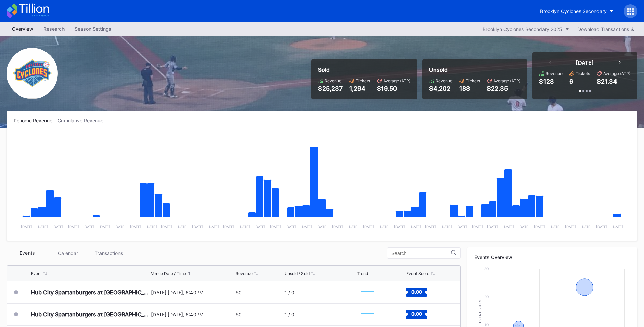  Describe the element at coordinates (297, 273) in the screenshot. I see `div: Unsold / Sold` at that location.